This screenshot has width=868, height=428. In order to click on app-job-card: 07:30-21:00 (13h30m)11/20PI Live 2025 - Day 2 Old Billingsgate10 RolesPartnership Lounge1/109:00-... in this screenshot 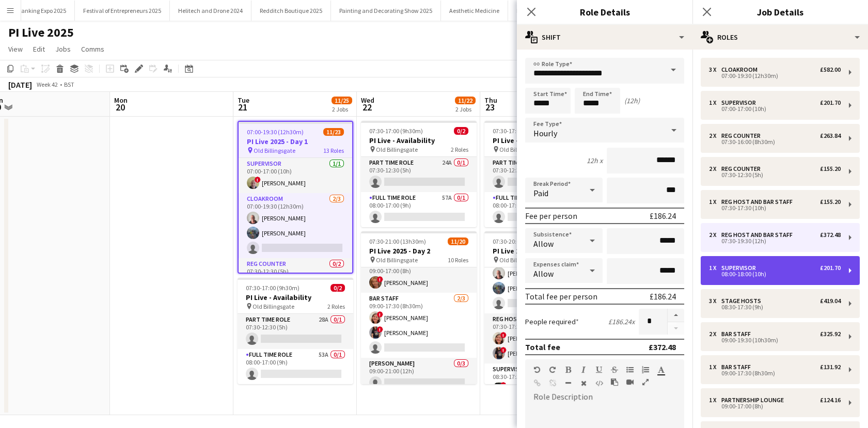, I will do `click(419, 308)`.